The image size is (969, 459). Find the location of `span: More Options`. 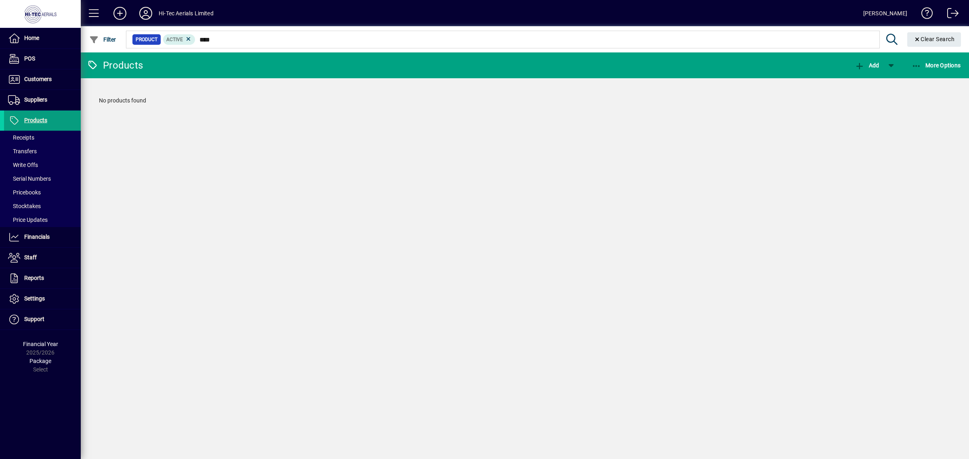

span: More Options is located at coordinates (936, 65).